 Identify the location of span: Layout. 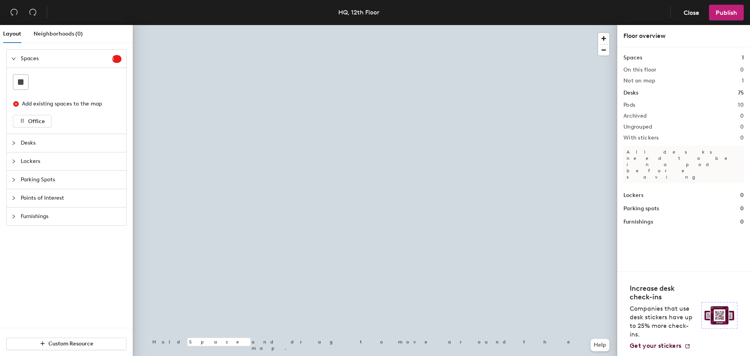
(12, 34).